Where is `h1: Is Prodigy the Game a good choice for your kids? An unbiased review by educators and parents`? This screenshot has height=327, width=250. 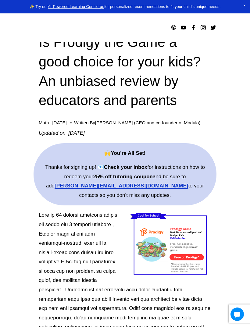 h1: Is Prodigy the Game a good choice for your kids? An unbiased review by educators and parents is located at coordinates (125, 71).